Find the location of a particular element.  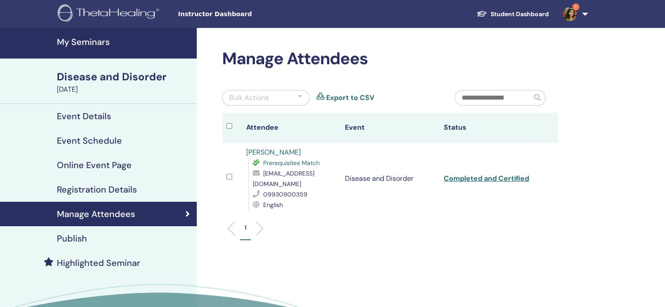

th: Event is located at coordinates (390, 128).